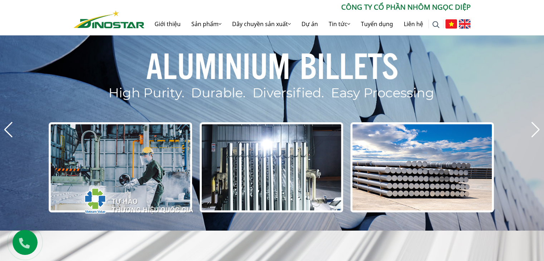  Describe the element at coordinates (207, 24) in the screenshot. I see `a: Sản phẩm` at that location.